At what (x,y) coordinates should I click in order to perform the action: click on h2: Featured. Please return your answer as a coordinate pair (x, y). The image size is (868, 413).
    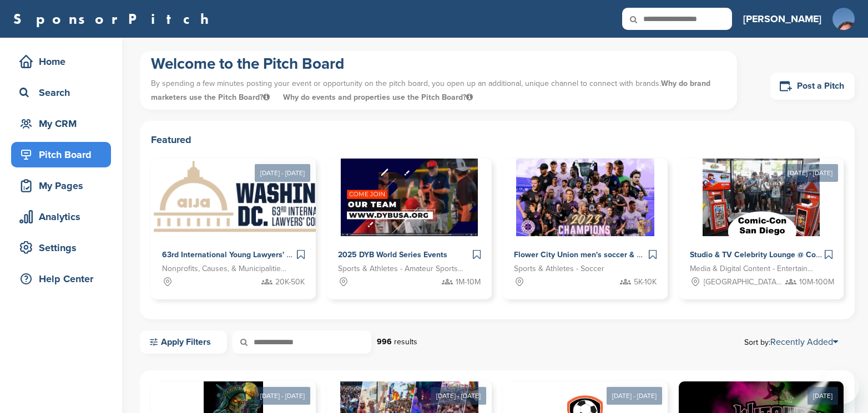
    Looking at the image, I should click on (497, 140).